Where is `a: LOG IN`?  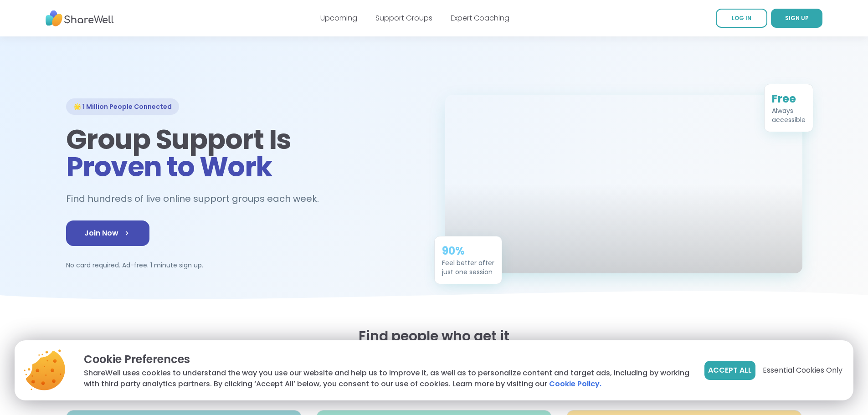 a: LOG IN is located at coordinates (741, 18).